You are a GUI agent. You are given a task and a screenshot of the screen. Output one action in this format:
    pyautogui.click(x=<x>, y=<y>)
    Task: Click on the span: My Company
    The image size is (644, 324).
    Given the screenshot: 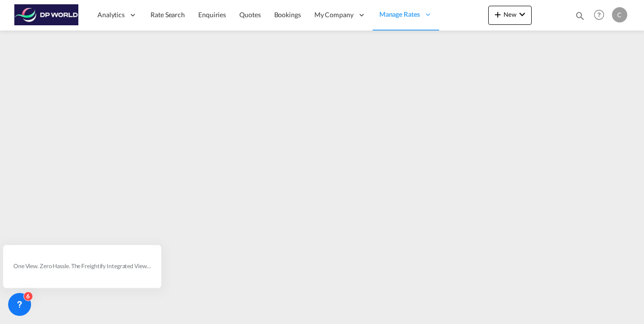 What is the action you would take?
    pyautogui.click(x=334, y=15)
    